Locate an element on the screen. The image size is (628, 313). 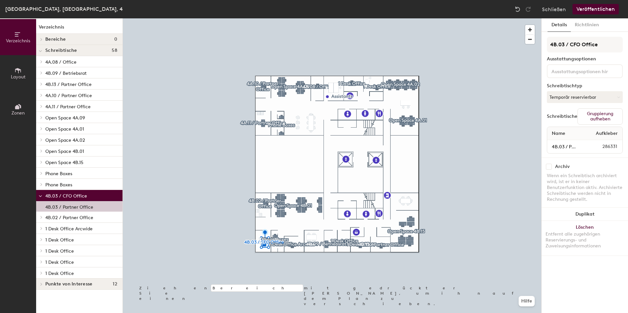
span: 1 Desk Office Arcwide is located at coordinates (69, 229).